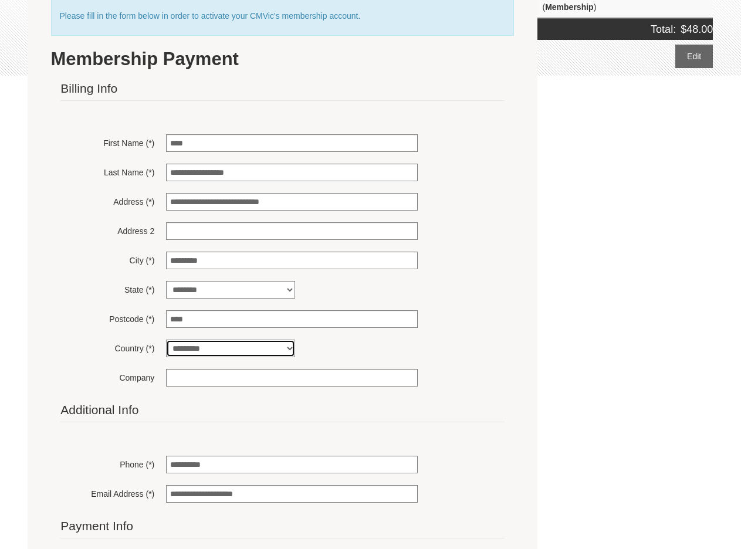 Image resolution: width=741 pixels, height=549 pixels. I want to click on label: Country (*), so click(107, 347).